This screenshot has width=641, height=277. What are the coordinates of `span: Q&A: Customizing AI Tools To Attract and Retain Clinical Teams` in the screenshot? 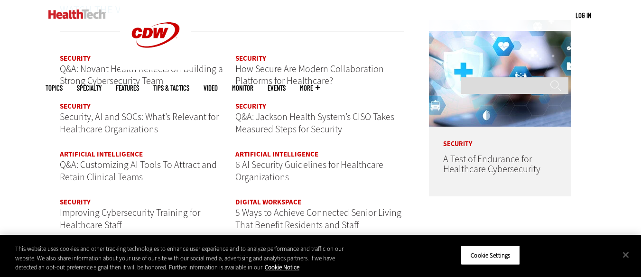 It's located at (138, 171).